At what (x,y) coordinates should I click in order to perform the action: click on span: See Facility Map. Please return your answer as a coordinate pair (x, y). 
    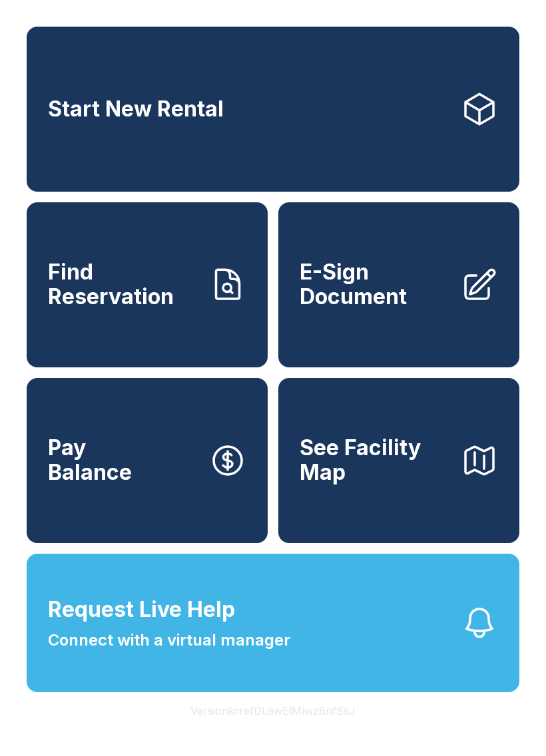
    Looking at the image, I should click on (375, 460).